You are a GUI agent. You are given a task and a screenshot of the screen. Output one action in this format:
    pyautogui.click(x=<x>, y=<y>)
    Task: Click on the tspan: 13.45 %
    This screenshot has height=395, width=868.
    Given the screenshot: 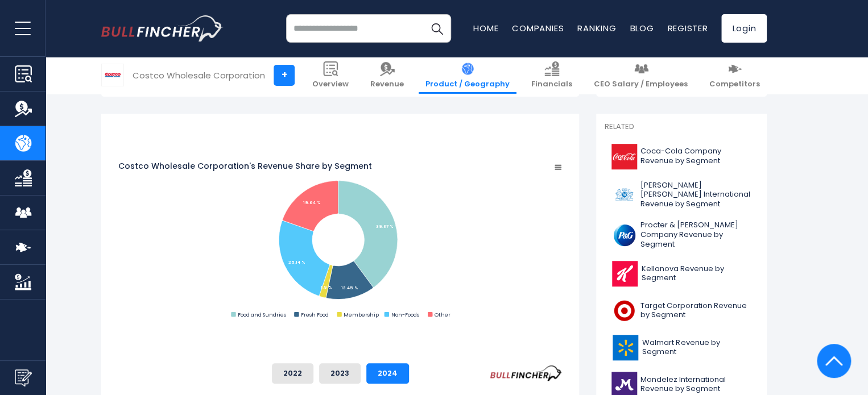 What is the action you would take?
    pyautogui.click(x=349, y=288)
    